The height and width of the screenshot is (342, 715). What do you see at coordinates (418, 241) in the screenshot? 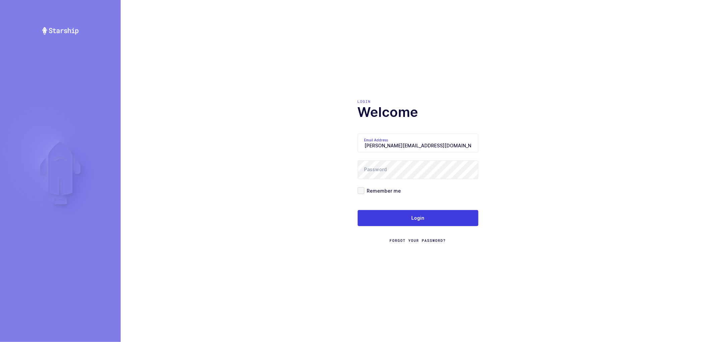
I see `a: Forgot Your Password?` at bounding box center [418, 241].